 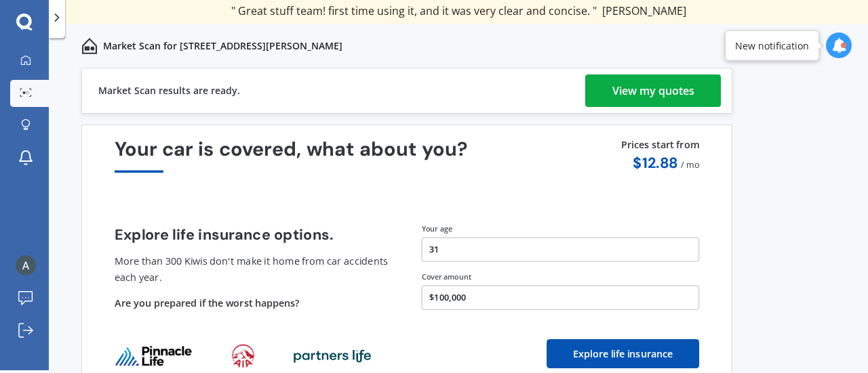 I want to click on button: $100,000, so click(x=560, y=298).